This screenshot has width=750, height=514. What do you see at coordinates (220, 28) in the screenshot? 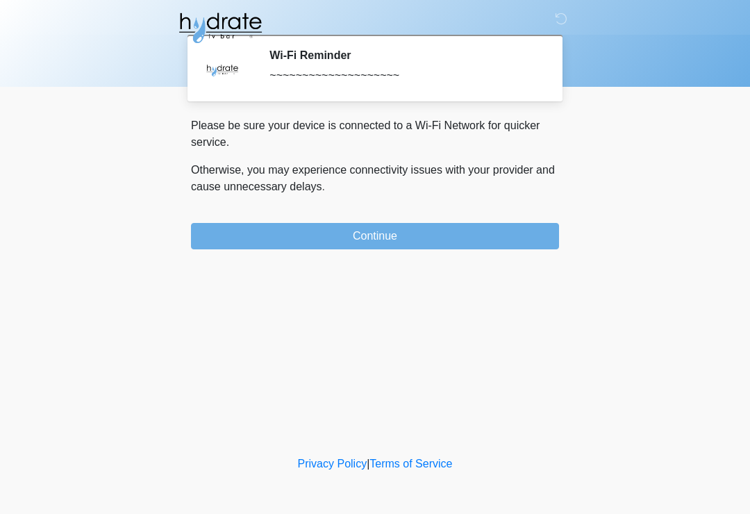
I see `img: Hydrate IV Bar - Fort Collins Logo` at bounding box center [220, 28].